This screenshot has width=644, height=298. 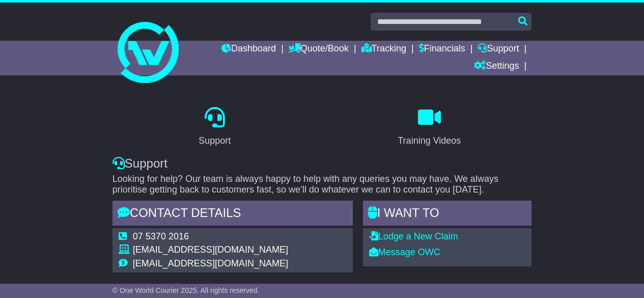 I want to click on div: Contact Details, so click(x=233, y=214).